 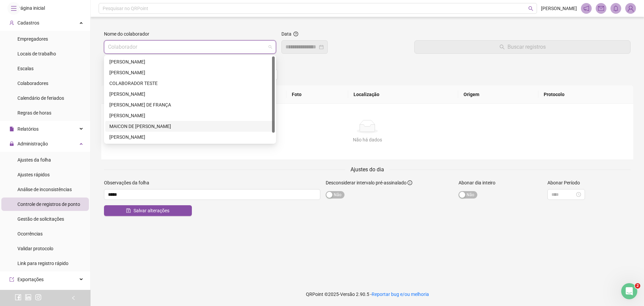 I want to click on div: ELISABETE ALVES TEIXEIRA, so click(x=189, y=94).